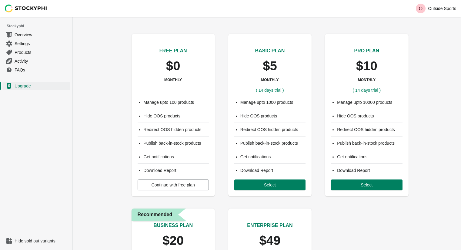 This screenshot has width=461, height=250. What do you see at coordinates (270, 226) in the screenshot?
I see `span: ENTERPRISE PLAN` at bounding box center [270, 226].